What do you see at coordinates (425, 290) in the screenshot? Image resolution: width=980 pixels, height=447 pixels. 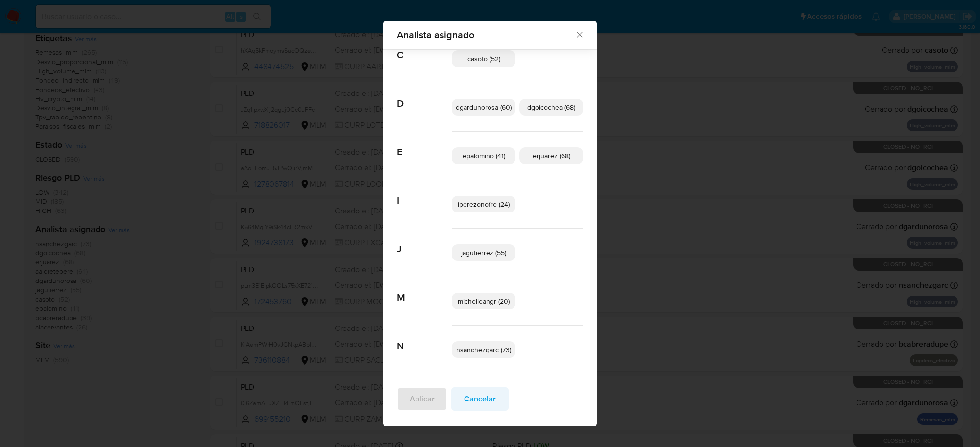 I see `span: M` at bounding box center [425, 290].